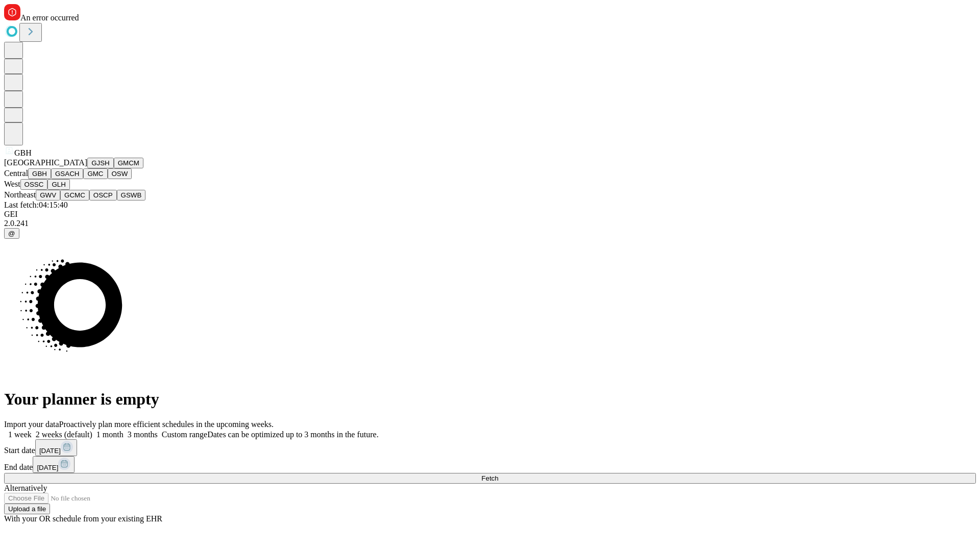 The width and height of the screenshot is (980, 551). Describe the element at coordinates (64, 434) in the screenshot. I see `span: 2 weeks (default)` at that location.